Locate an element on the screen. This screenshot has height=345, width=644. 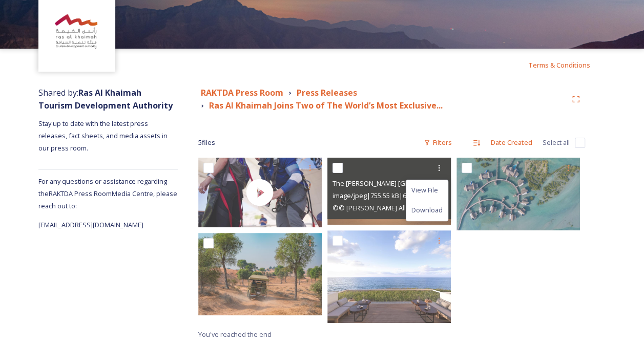
img: thumbnail is located at coordinates (260, 193).